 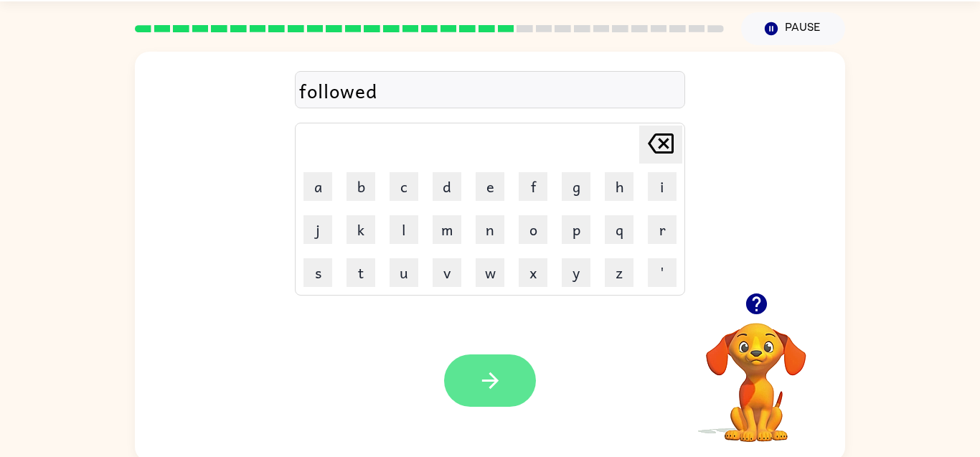 What do you see at coordinates (318, 273) in the screenshot?
I see `button: s` at bounding box center [318, 273].